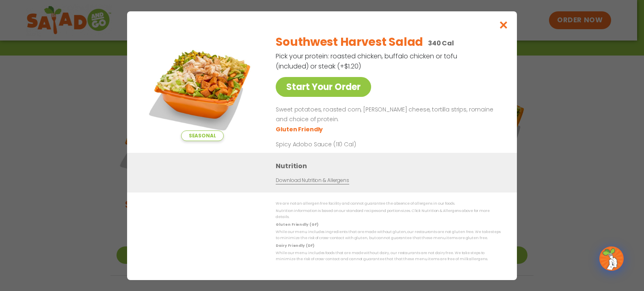  What do you see at coordinates (350, 144) in the screenshot?
I see `p: Spicy Adobo Sauce (110 Cal)` at bounding box center [350, 144].